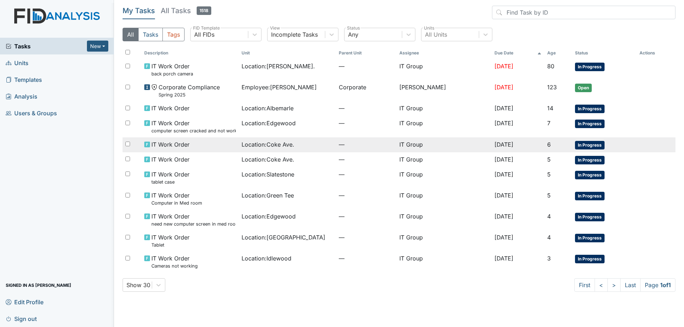 This screenshot has height=327, width=684. I want to click on th: Assignee, so click(444, 53).